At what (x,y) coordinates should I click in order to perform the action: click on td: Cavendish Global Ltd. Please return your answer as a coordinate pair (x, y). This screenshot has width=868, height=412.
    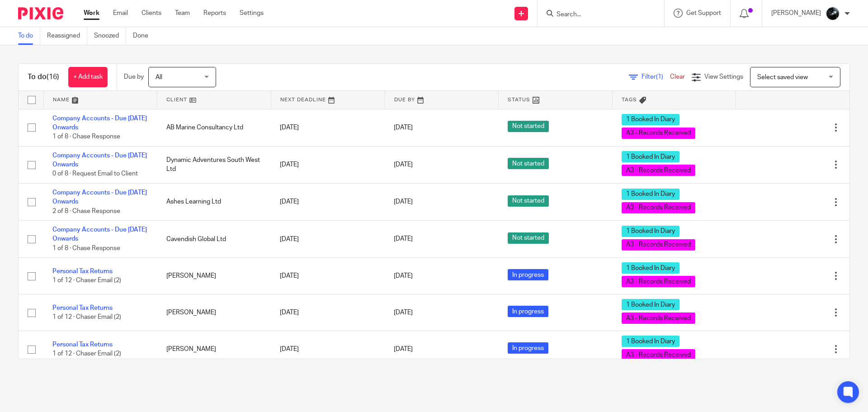
    Looking at the image, I should click on (214, 240).